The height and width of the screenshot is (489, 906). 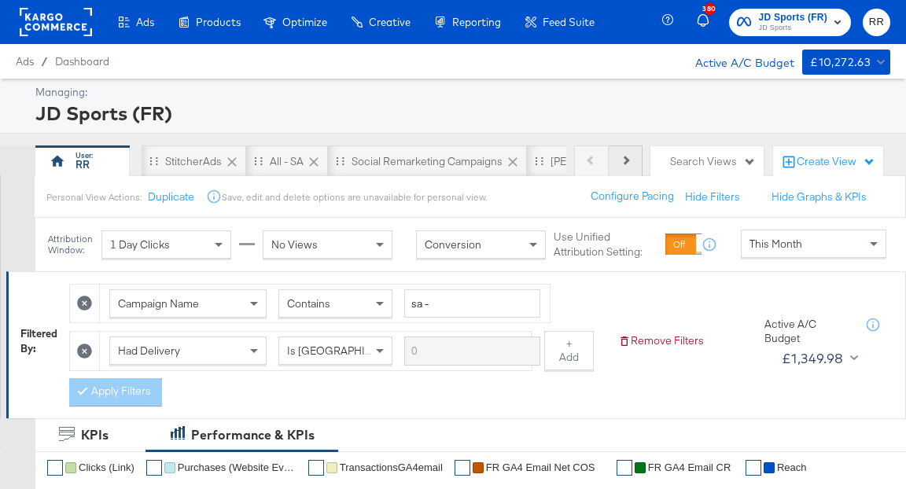 What do you see at coordinates (218, 22) in the screenshot?
I see `span: Products` at bounding box center [218, 22].